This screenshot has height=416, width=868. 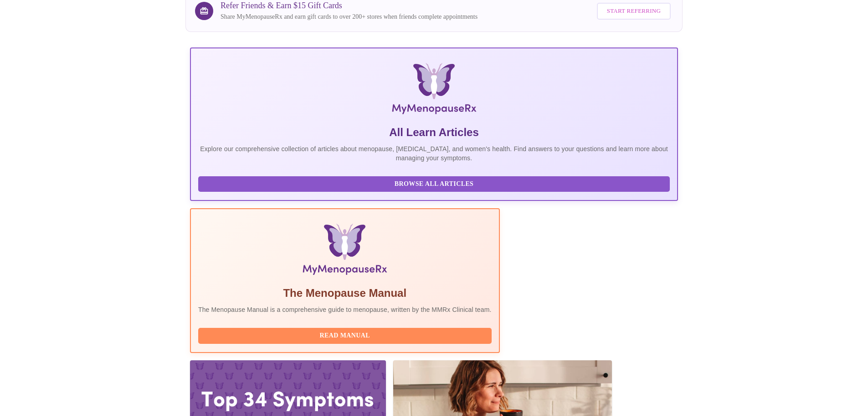 What do you see at coordinates (434, 184) in the screenshot?
I see `button: Browse All Articles` at bounding box center [434, 184].